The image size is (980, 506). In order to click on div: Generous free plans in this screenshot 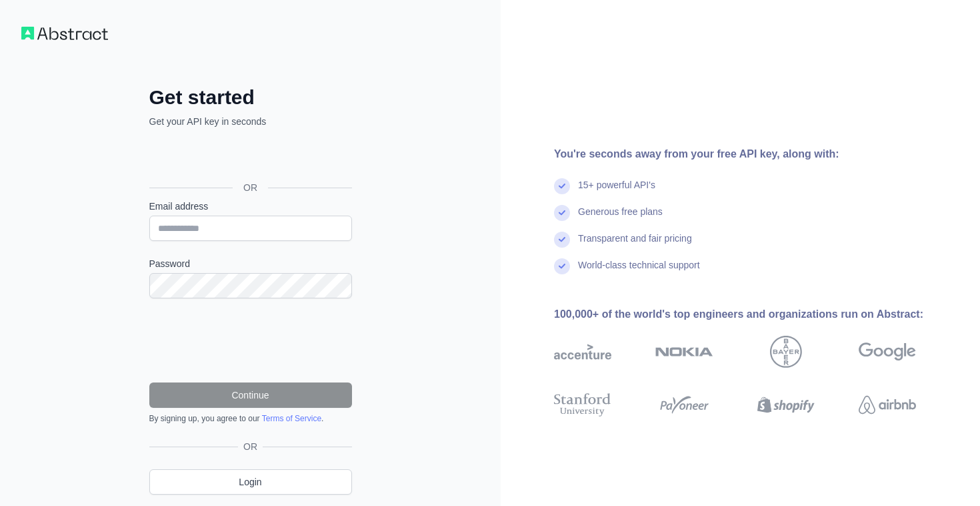, I will do `click(620, 218)`.